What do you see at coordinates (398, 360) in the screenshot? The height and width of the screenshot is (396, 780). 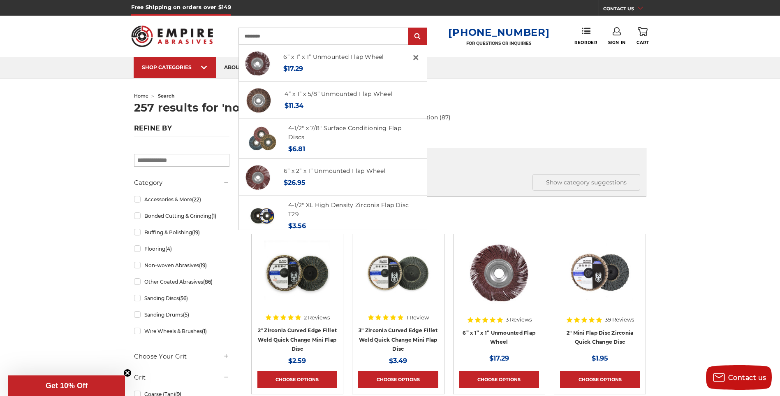 I see `span: $3.49` at bounding box center [398, 360].